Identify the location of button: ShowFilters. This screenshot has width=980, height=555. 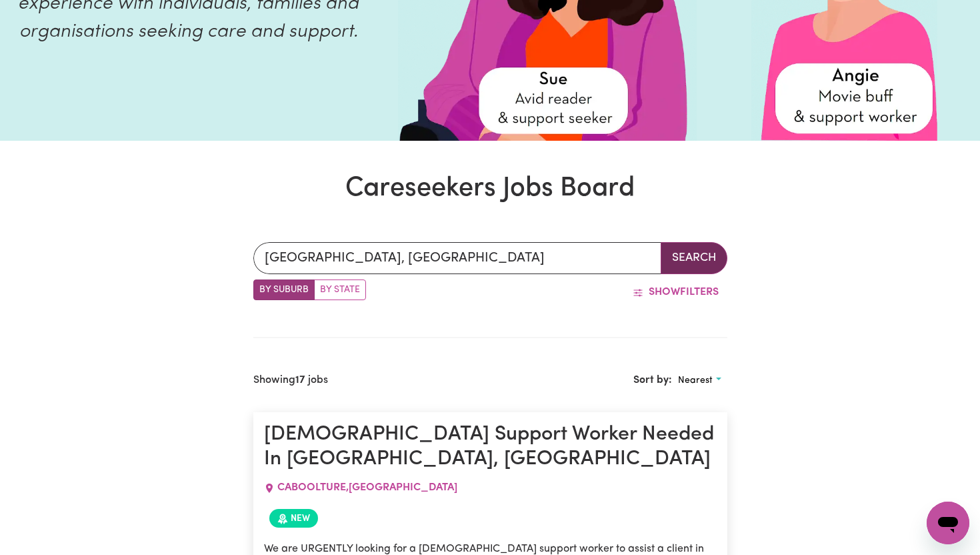
(675, 292).